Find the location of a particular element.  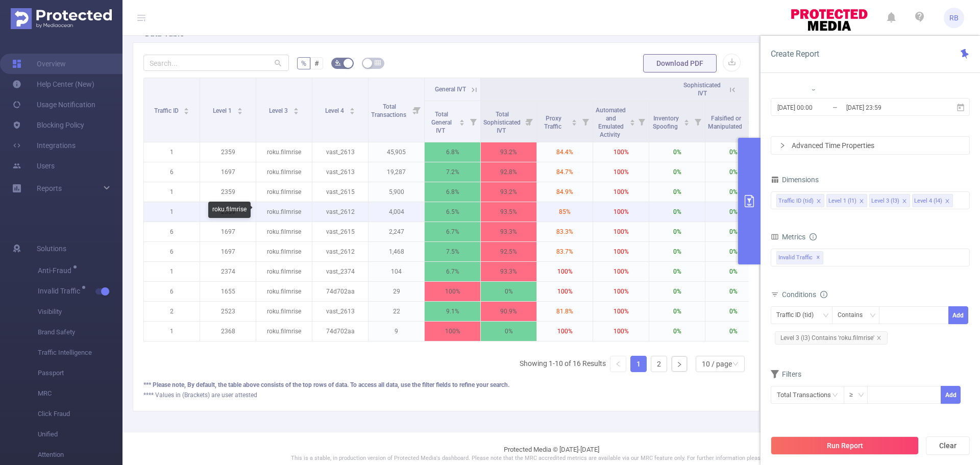

button: Run Report is located at coordinates (845, 446).